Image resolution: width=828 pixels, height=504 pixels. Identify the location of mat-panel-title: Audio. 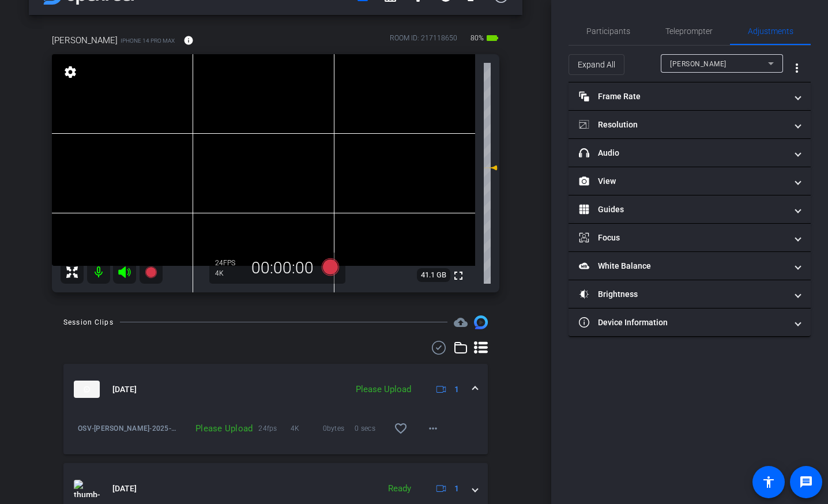
(683, 153).